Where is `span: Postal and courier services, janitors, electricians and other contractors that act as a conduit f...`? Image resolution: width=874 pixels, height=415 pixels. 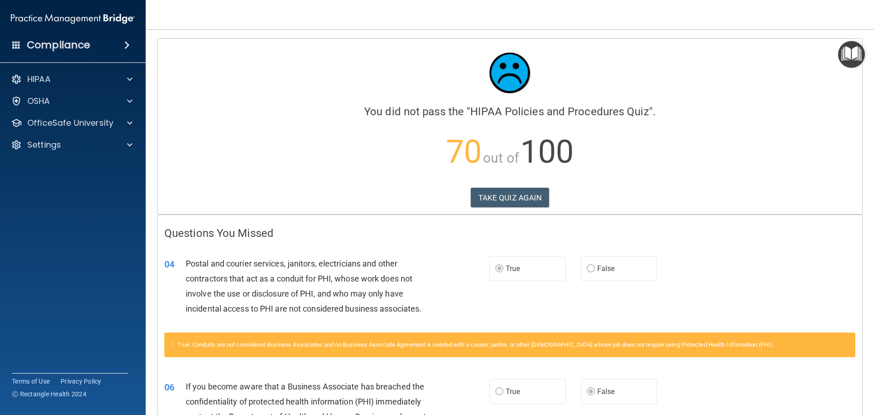 span: Postal and courier services, janitors, electricians and other contractors that act as a conduit f... is located at coordinates (304, 286).